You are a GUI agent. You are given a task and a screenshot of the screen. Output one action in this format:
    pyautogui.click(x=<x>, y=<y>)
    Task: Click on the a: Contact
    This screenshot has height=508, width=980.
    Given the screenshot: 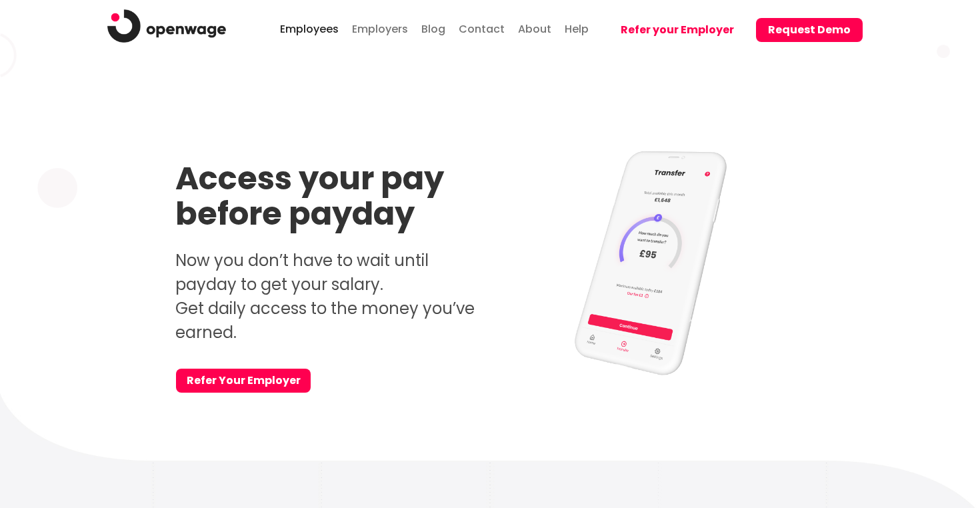 What is the action you would take?
    pyautogui.click(x=481, y=27)
    